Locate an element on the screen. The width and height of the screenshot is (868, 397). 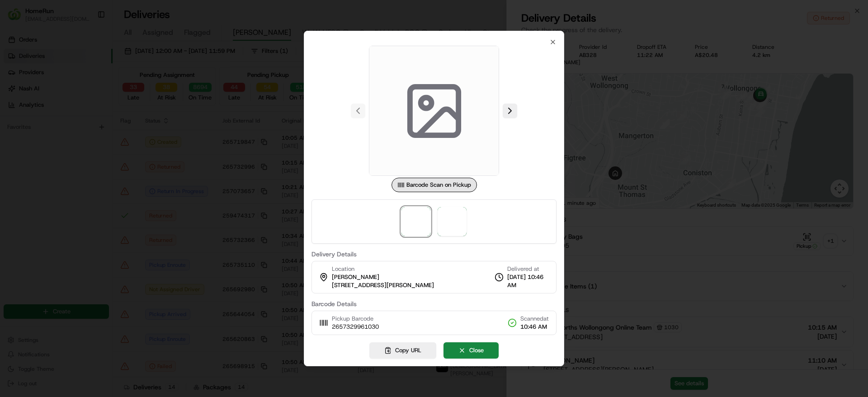
label: Delivery Details is located at coordinates (434, 254).